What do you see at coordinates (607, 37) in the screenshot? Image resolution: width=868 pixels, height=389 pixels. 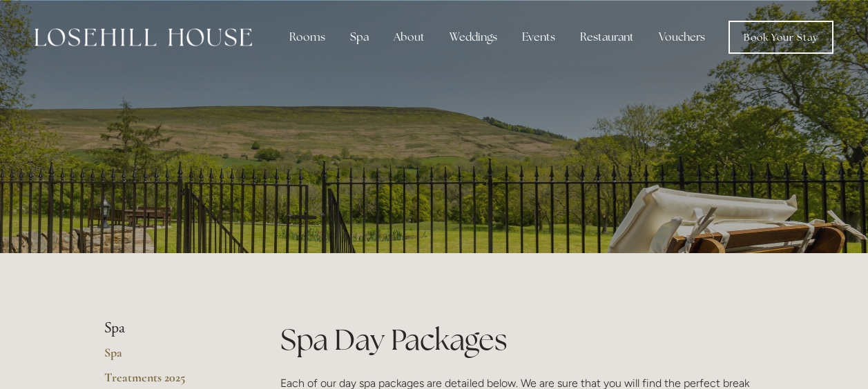 I see `div: Restaurant` at bounding box center [607, 37].